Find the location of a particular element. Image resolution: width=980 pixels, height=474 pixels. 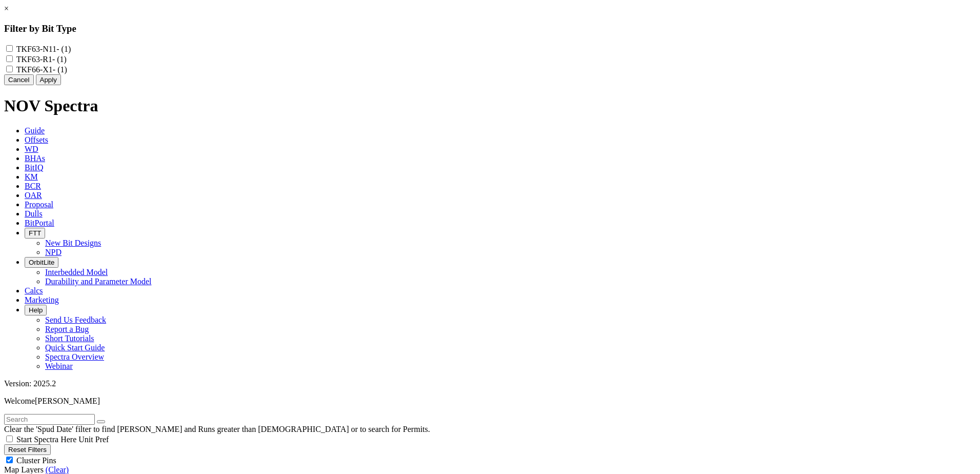

a: Durability and Parameter Model is located at coordinates (98, 281).